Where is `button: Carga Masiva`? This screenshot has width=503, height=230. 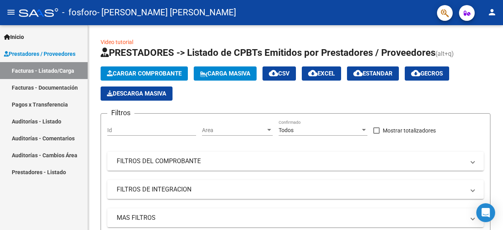 button: Carga Masiva is located at coordinates (225, 74).